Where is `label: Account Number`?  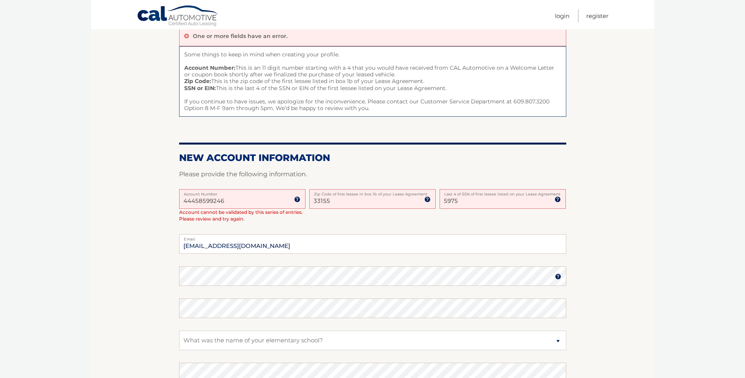
label: Account Number is located at coordinates (242, 192).